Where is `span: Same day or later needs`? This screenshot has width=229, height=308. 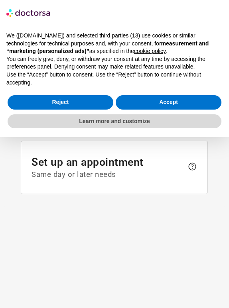 span: Same day or later needs is located at coordinates (108, 175).